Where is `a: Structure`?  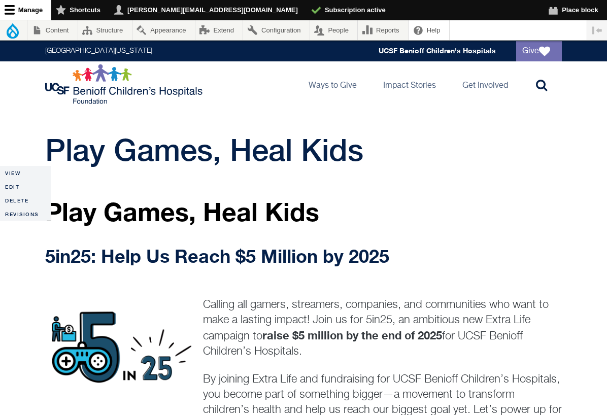 a: Structure is located at coordinates (105, 30).